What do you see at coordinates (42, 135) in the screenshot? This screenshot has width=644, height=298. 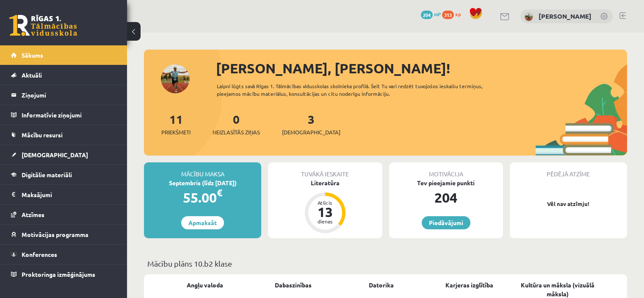 I see `span: Mācību resursi` at bounding box center [42, 135].